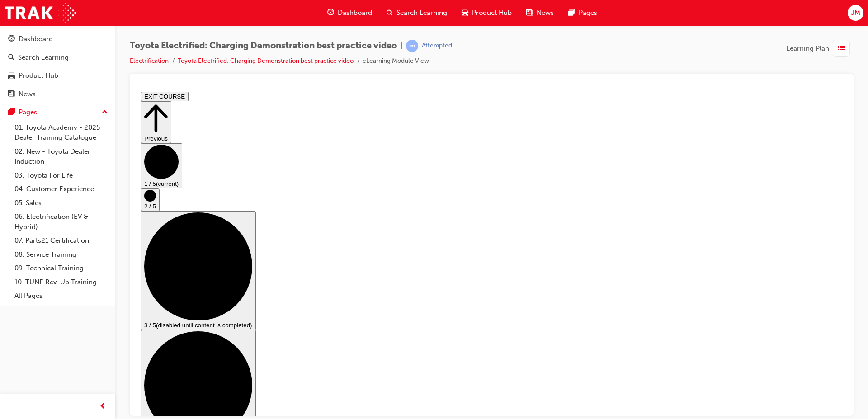 This screenshot has height=419, width=868. I want to click on span: Dashboard, so click(354, 13).